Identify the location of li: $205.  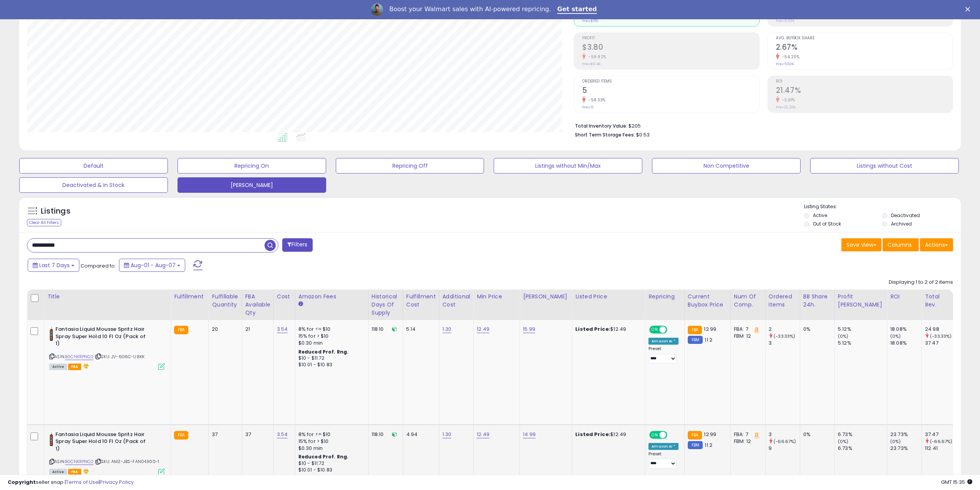
(761, 125).